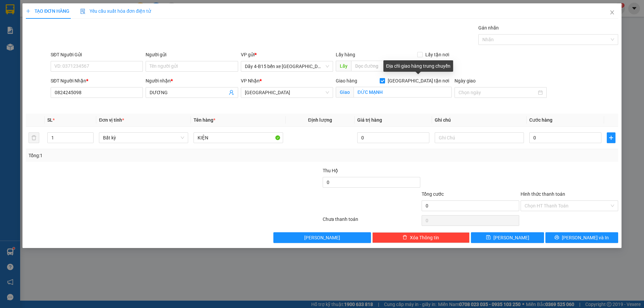  Describe the element at coordinates (102, 10) in the screenshot. I see `div: Cư Jút` at that location.